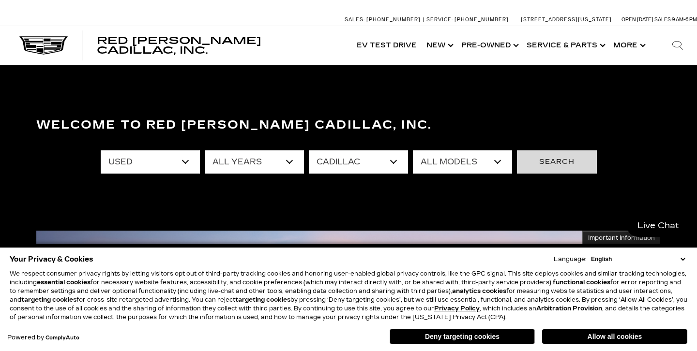 This screenshot has width=697, height=351. I want to click on select: Language Select, so click(638, 259).